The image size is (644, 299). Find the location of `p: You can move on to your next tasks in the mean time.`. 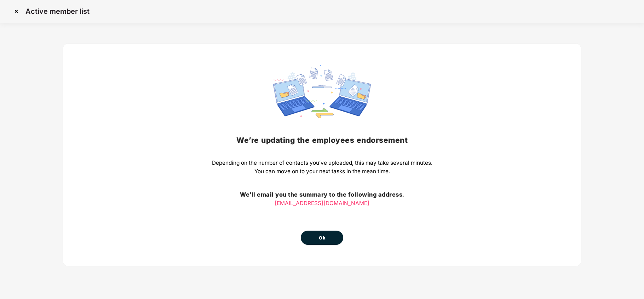

p: You can move on to your next tasks in the mean time. is located at coordinates (322, 171).